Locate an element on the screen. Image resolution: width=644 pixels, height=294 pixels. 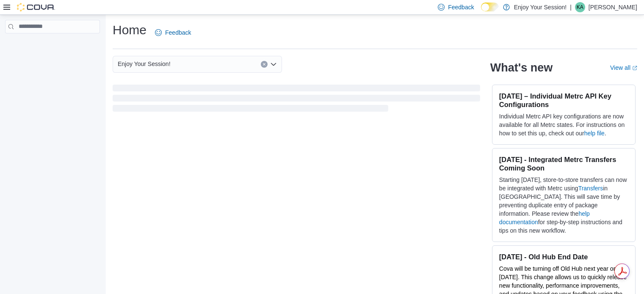
span: KA is located at coordinates (580, 7).